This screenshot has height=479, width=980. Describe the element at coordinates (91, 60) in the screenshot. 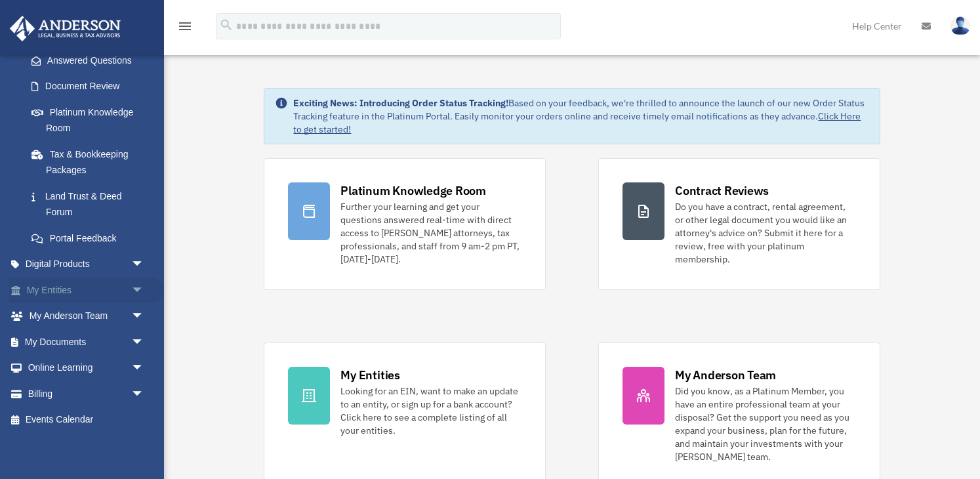

I see `a: Answered Questions` at that location.